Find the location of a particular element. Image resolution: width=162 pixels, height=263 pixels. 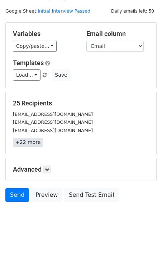

a: Templates is located at coordinates (28, 63).